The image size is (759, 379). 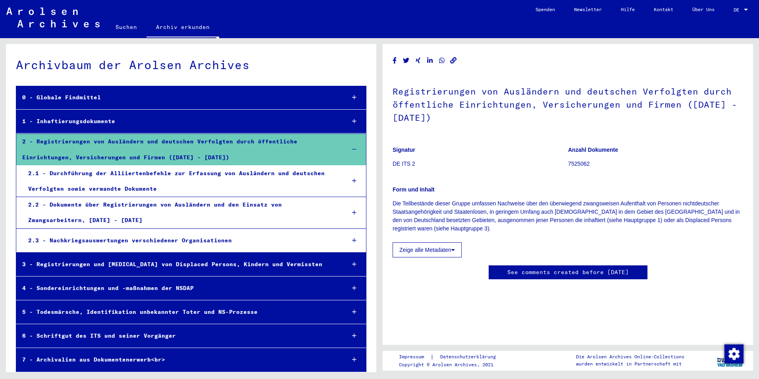 What do you see at coordinates (454, 60) in the screenshot?
I see `button: Copy link` at bounding box center [454, 60].